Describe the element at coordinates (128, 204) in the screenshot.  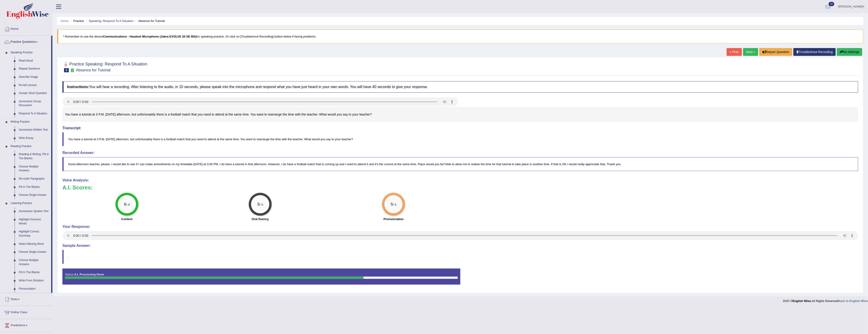
I see `small: / 6` at that location.